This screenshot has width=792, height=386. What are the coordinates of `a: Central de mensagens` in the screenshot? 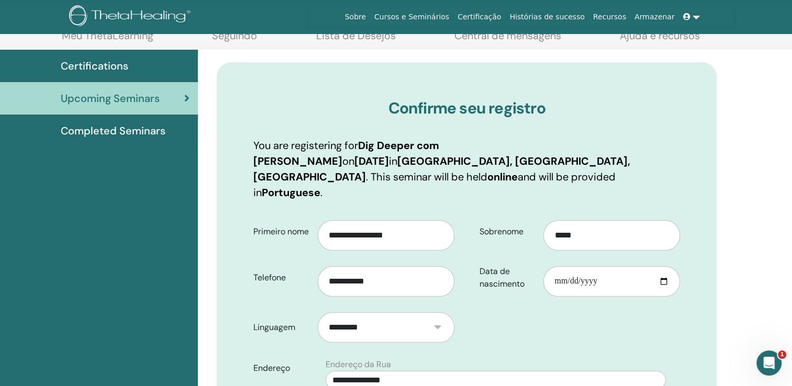 It's located at (508, 39).